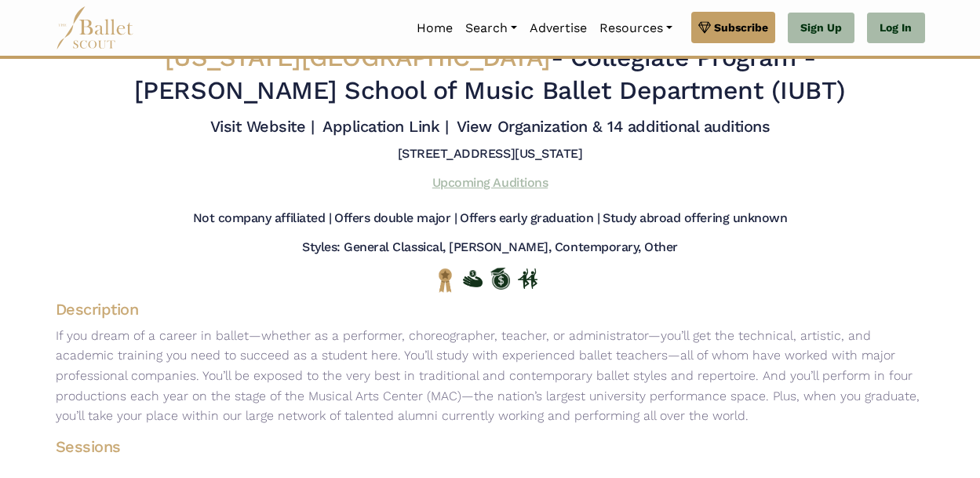  What do you see at coordinates (489, 182) in the screenshot?
I see `a: Upcoming Auditions` at bounding box center [489, 182].